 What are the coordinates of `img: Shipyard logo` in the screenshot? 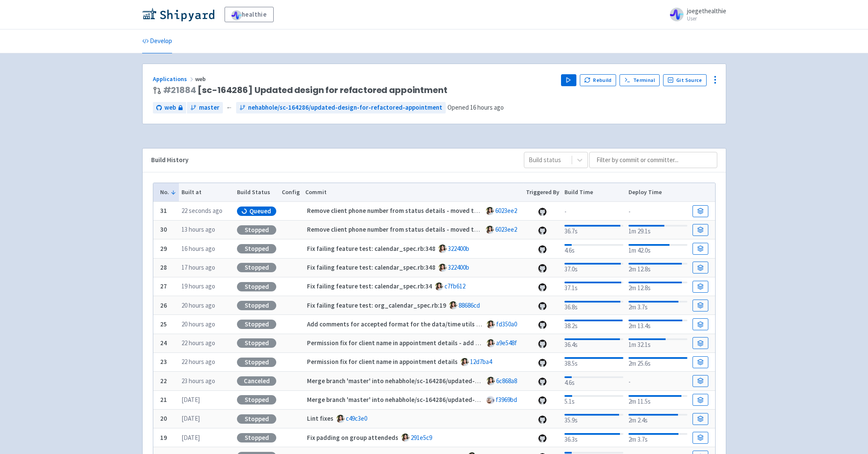 It's located at (178, 14).